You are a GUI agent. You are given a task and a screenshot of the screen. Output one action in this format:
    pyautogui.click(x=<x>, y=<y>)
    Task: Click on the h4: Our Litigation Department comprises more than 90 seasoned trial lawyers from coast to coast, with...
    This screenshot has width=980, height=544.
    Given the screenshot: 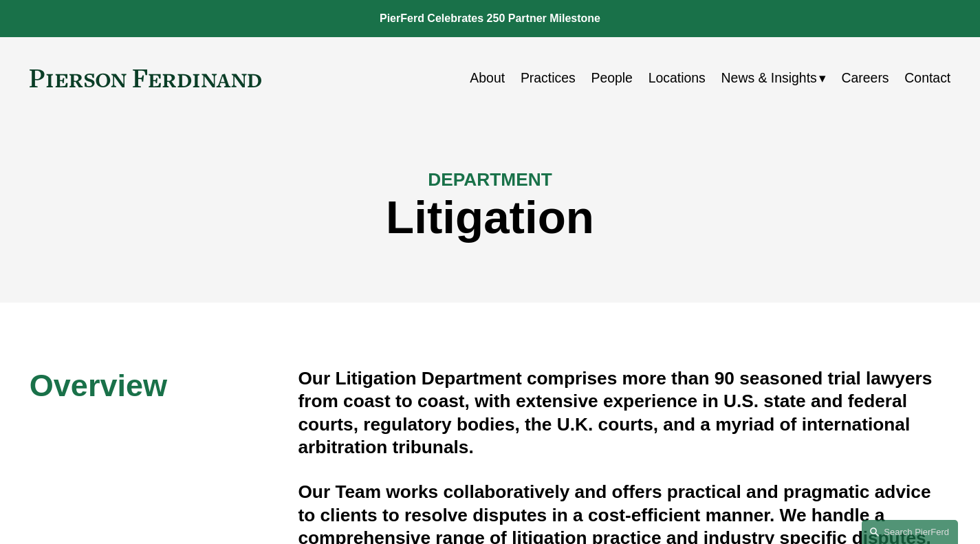 What is the action you would take?
    pyautogui.click(x=624, y=413)
    